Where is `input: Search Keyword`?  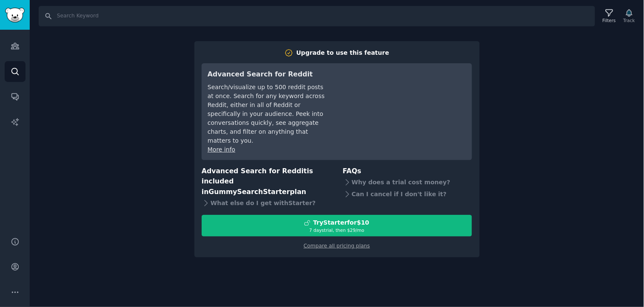 input: Search Keyword is located at coordinates (317, 16).